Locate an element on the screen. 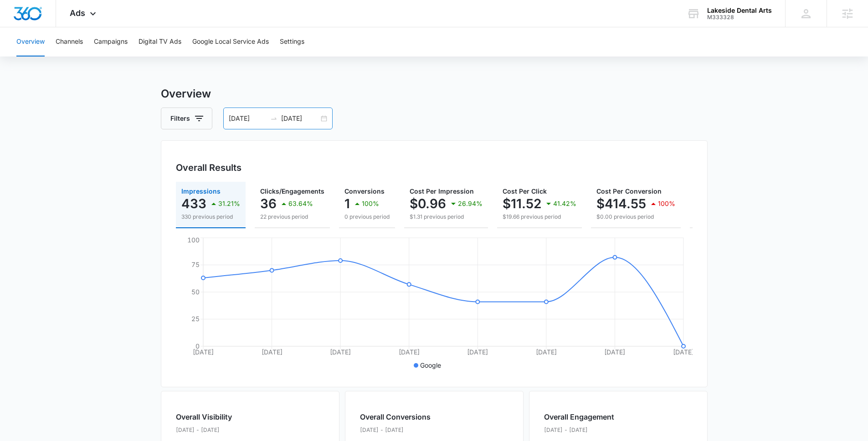  input: End date is located at coordinates (300, 118).